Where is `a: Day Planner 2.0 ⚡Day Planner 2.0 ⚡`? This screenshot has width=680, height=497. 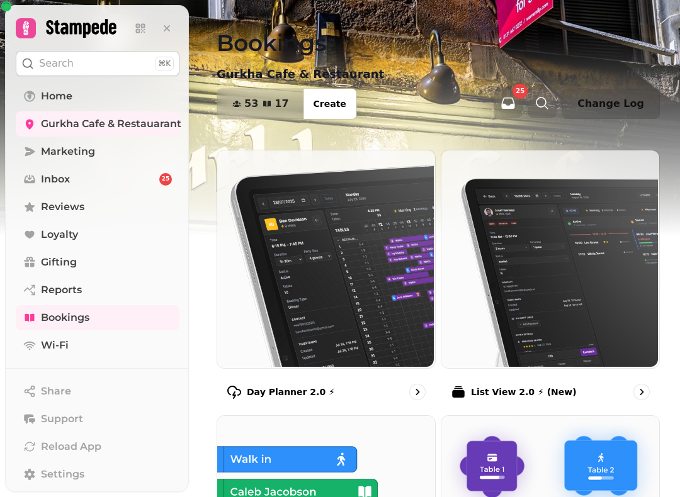 a: Day Planner 2.0 ⚡Day Planner 2.0 ⚡ is located at coordinates (326, 280).